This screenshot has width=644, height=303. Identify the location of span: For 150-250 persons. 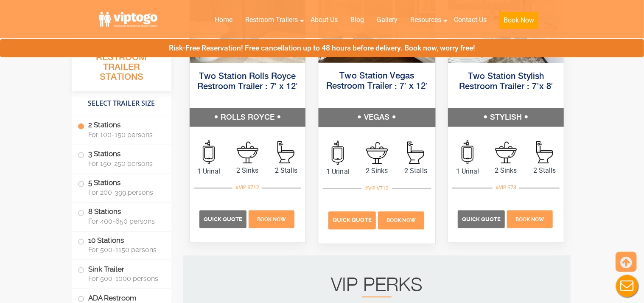
(125, 163).